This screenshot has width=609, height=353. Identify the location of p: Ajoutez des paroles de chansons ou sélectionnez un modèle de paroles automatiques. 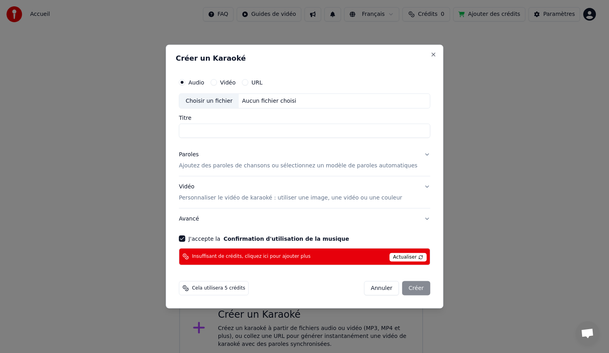
(298, 166).